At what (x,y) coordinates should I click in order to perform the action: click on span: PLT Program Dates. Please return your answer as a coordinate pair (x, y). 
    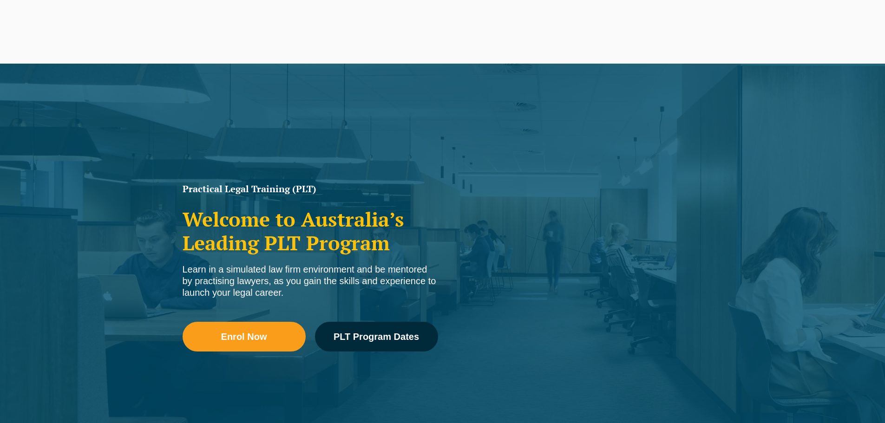
    Looking at the image, I should click on (376, 337).